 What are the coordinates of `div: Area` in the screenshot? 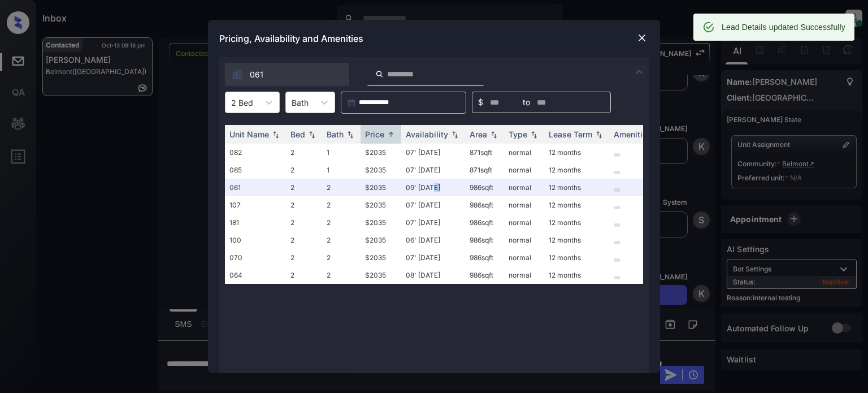 It's located at (478, 134).